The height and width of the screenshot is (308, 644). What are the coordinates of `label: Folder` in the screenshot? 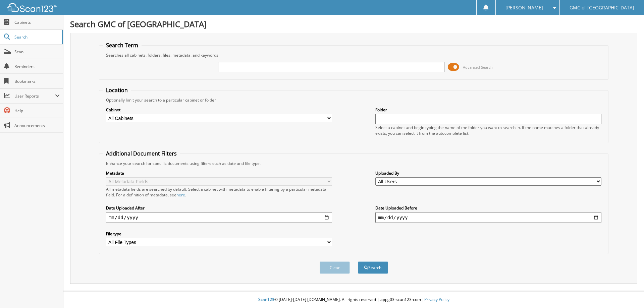 It's located at (488, 109).